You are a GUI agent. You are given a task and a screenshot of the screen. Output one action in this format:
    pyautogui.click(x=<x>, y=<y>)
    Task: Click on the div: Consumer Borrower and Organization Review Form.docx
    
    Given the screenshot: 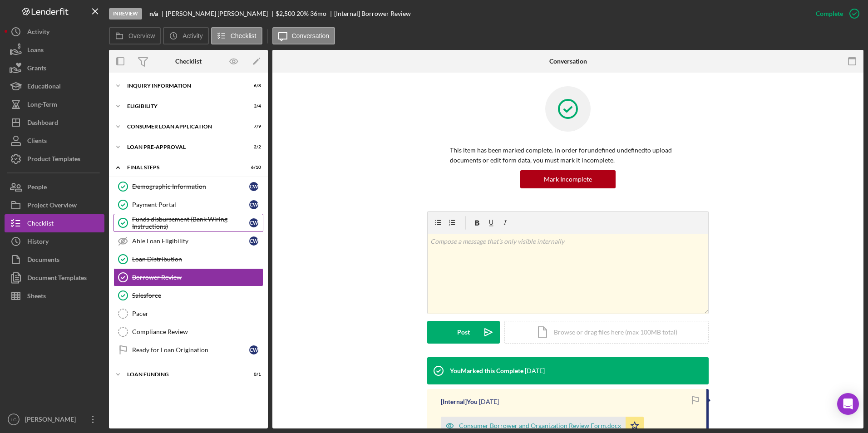 What is the action you would take?
    pyautogui.click(x=540, y=426)
    